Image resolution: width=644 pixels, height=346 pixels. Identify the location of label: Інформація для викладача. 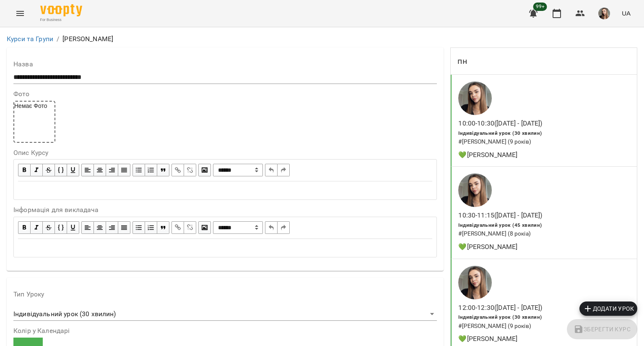
(225, 210).